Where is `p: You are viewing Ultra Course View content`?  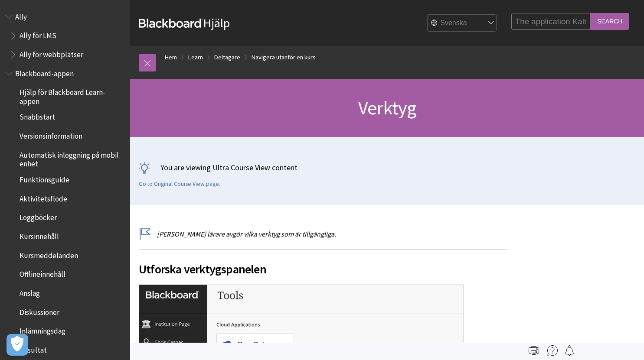 p: You are viewing Ultra Course View content is located at coordinates (387, 167).